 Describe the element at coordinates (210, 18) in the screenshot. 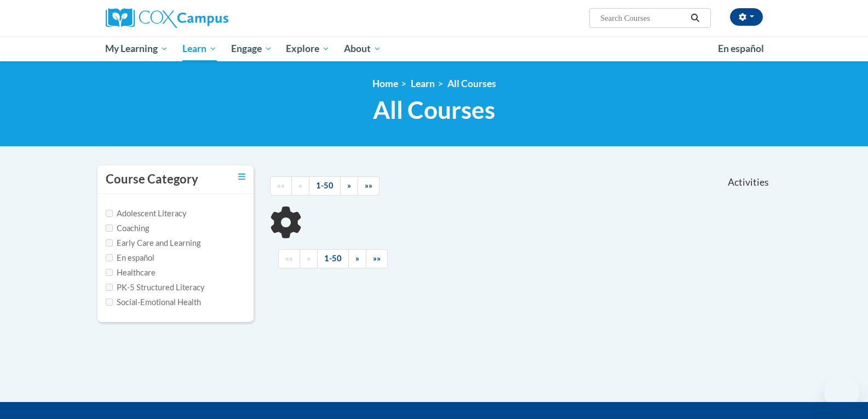

I see `a: Cox Campus` at that location.